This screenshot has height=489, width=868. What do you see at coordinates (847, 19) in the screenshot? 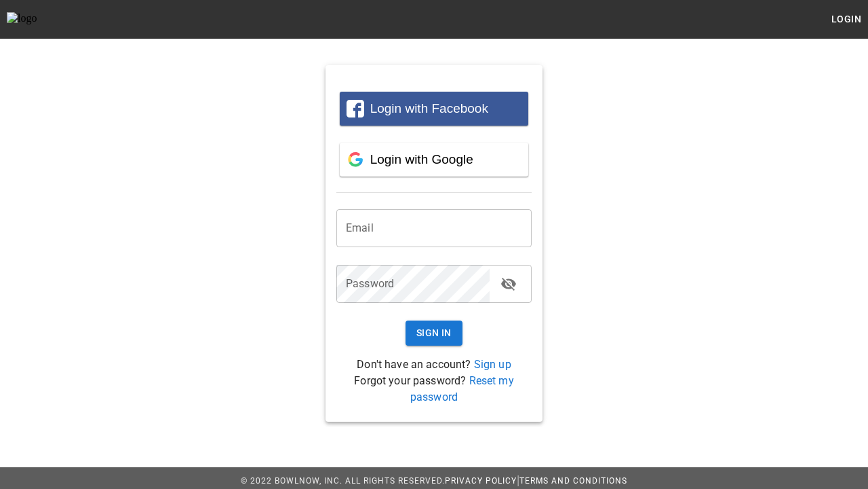
I see `button: Login` at bounding box center [847, 19].